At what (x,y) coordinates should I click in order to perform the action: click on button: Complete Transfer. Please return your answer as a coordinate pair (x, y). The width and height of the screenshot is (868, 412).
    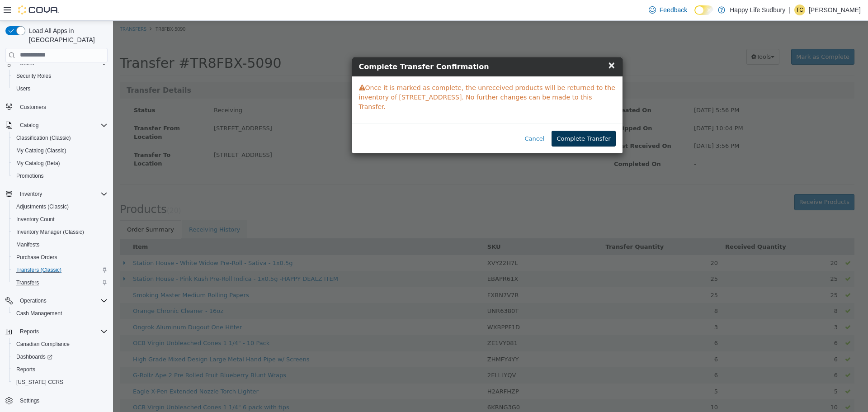
    Looking at the image, I should click on (470, 118).